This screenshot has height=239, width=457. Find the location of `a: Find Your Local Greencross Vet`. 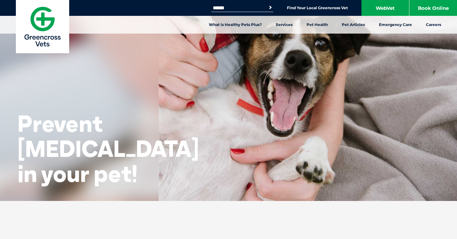

a: Find Your Local Greencross Vet is located at coordinates (318, 8).